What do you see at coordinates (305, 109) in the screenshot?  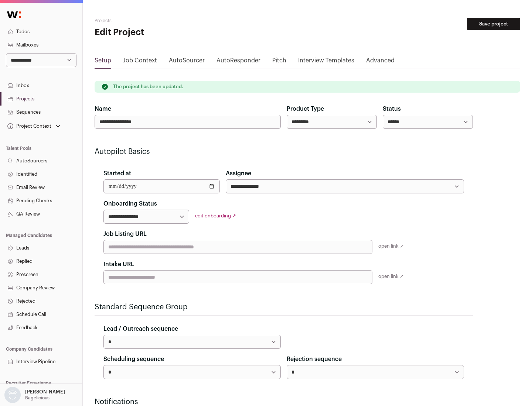 I see `label: Product Type` at bounding box center [305, 109].